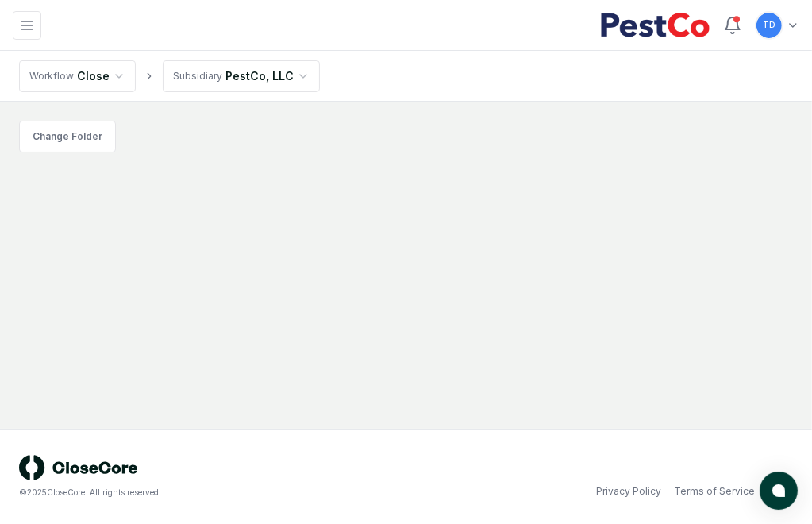  Describe the element at coordinates (197, 76) in the screenshot. I see `div: Subsidiary` at that location.